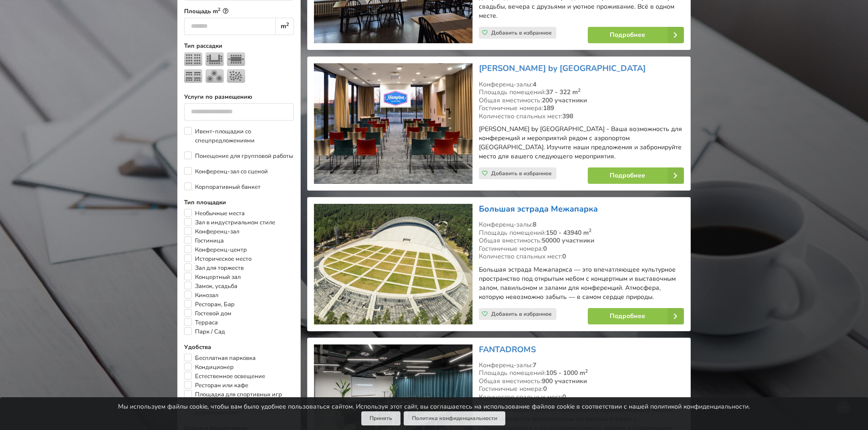  Describe the element at coordinates (239, 347) in the screenshot. I see `label: Удобства` at that location.